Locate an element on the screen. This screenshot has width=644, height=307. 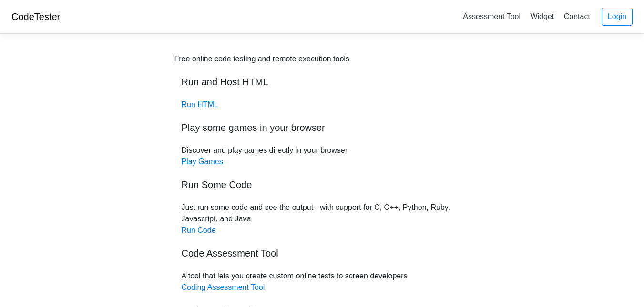
a: Coding Assessment Tool is located at coordinates (223, 287).